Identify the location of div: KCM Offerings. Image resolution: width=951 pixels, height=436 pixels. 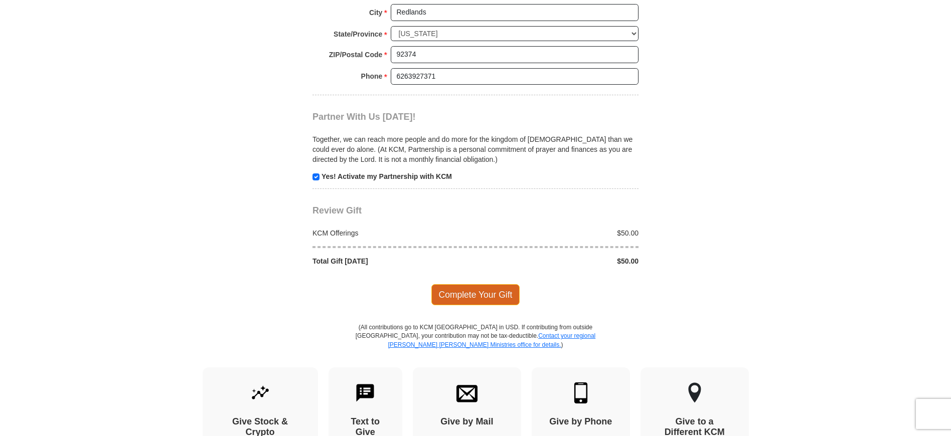
(392, 233).